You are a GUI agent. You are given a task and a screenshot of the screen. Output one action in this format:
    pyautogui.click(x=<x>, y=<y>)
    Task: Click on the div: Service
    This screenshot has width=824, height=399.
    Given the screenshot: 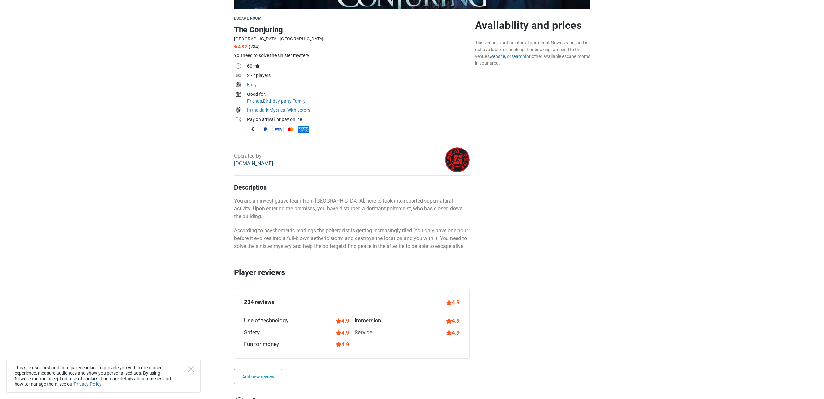 What is the action you would take?
    pyautogui.click(x=363, y=333)
    